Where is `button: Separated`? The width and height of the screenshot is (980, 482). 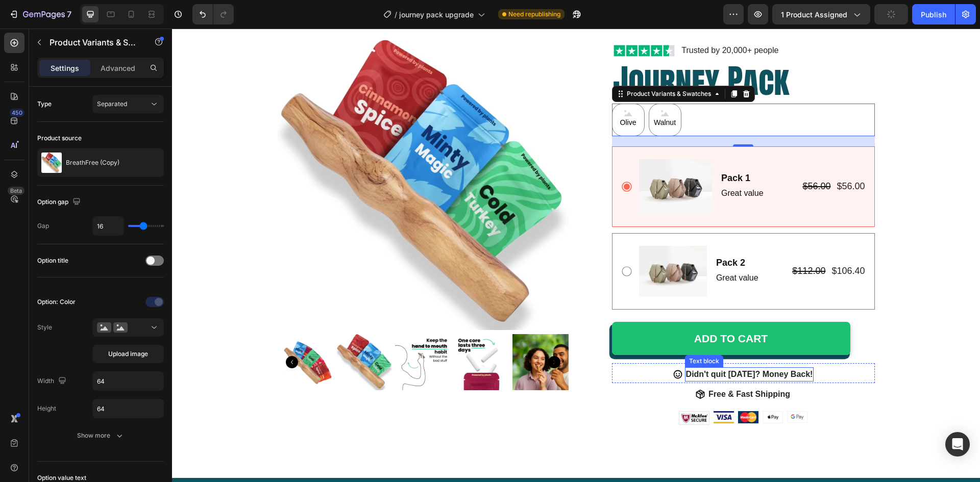 button: Separated is located at coordinates (128, 104).